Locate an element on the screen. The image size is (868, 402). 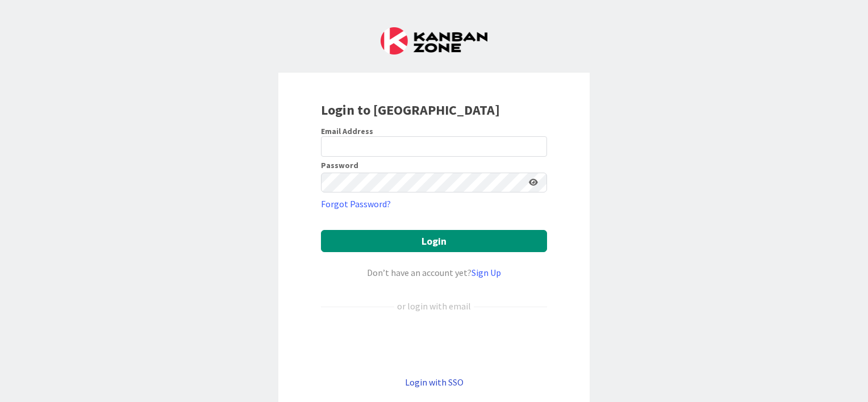
img: Kanban Zone is located at coordinates (434, 41).